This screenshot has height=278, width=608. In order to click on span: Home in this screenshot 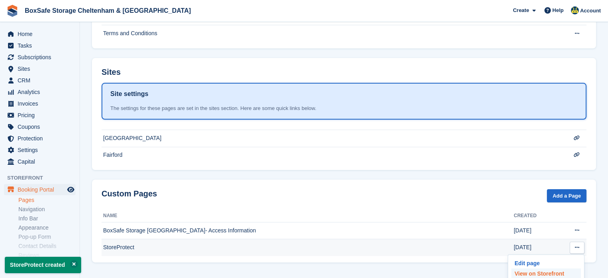, I will do `click(42, 34)`.